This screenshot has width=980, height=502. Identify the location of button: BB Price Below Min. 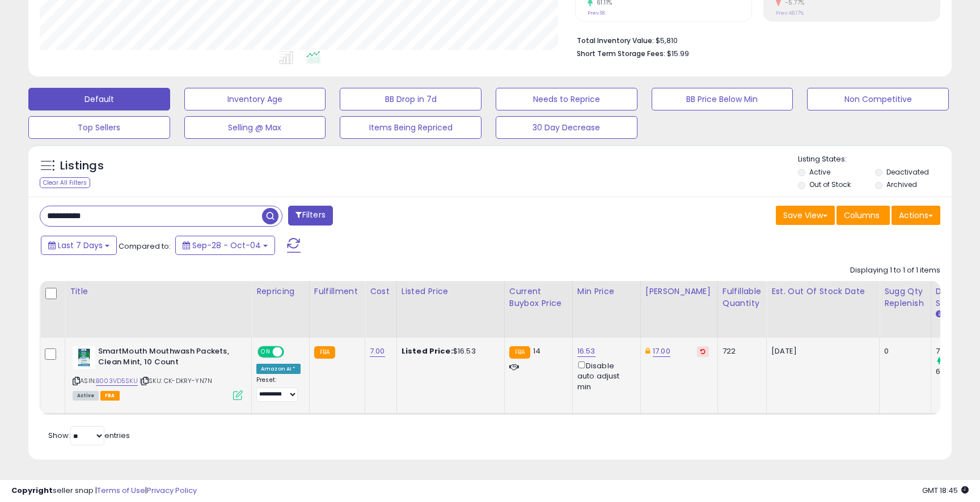
(722, 99).